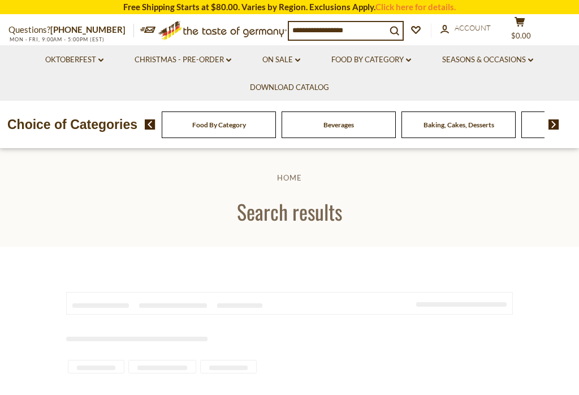  I want to click on button: $0.00, so click(520, 31).